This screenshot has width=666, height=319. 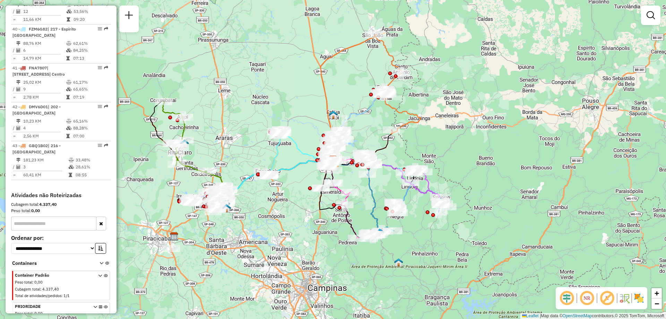 What do you see at coordinates (624, 298) in the screenshot?
I see `img: Fluxo de ruas` at bounding box center [624, 298].